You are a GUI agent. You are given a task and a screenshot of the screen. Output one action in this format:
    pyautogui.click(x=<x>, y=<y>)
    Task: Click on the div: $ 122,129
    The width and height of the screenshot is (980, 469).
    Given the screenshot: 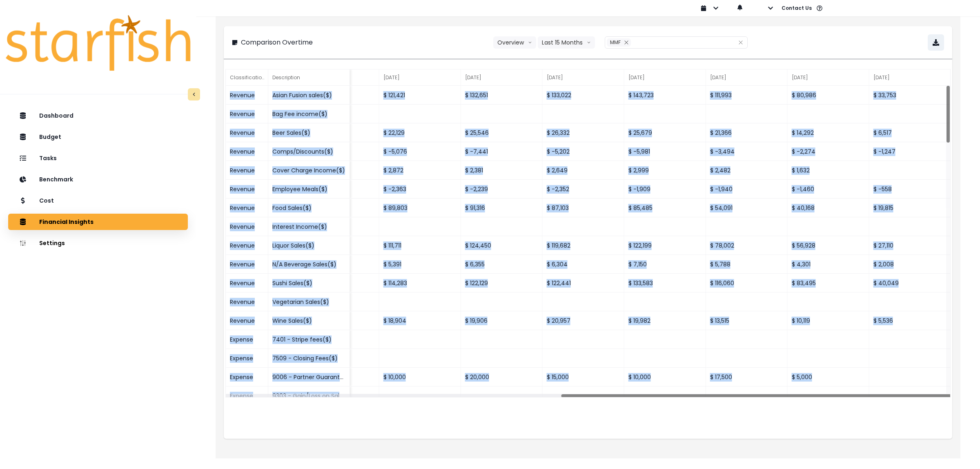 What is the action you would take?
    pyautogui.click(x=502, y=283)
    